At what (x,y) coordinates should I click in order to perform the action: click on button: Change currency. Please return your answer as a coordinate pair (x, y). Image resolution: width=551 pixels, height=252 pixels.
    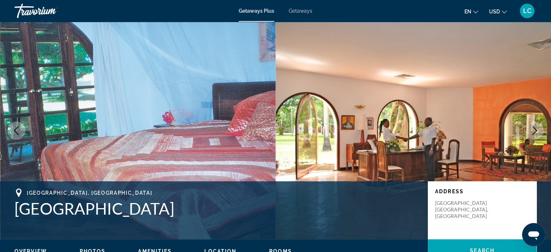
    Looking at the image, I should click on (497, 11).